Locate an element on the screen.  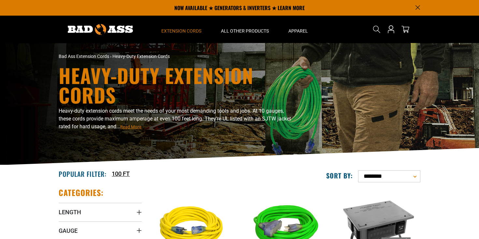
summary: All Other Products is located at coordinates (245, 29).